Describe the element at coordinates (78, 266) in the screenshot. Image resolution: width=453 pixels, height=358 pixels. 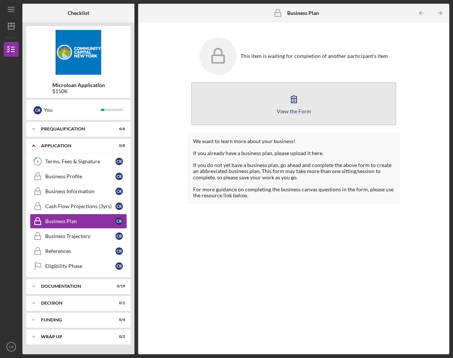
I see `a: Eligibility PhaseCR` at that location.